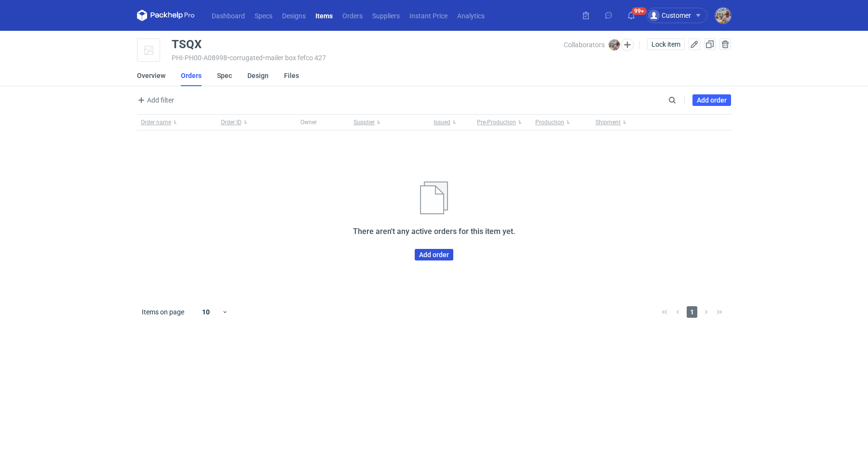 This screenshot has height=468, width=868. Describe the element at coordinates (723, 15) in the screenshot. I see `button: Michał Palasek` at that location.